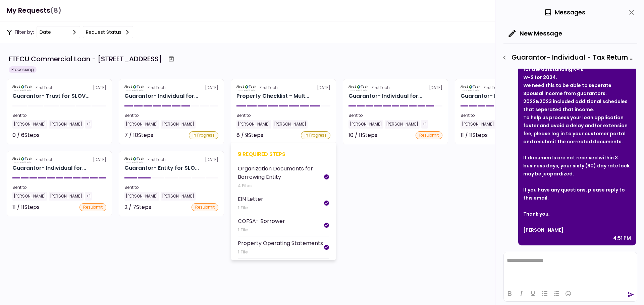 The height and width of the screenshot is (305, 644). What do you see at coordinates (474, 136) in the screenshot?
I see `div: 11 / 11 Steps` at bounding box center [474, 136].